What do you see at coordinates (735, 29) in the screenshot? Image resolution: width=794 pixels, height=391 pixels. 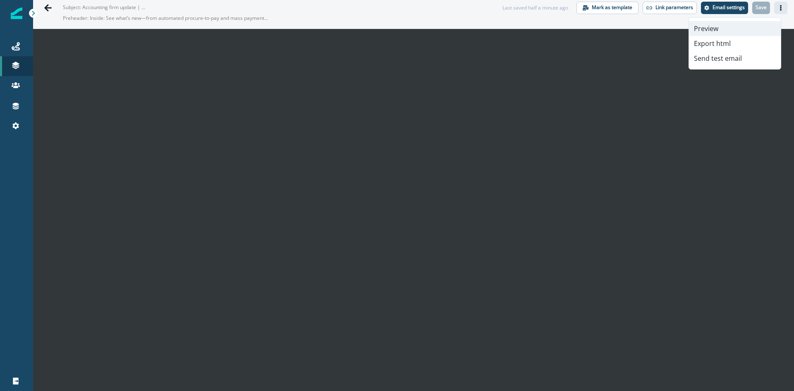 I see `button: Preview` at bounding box center [735, 29].